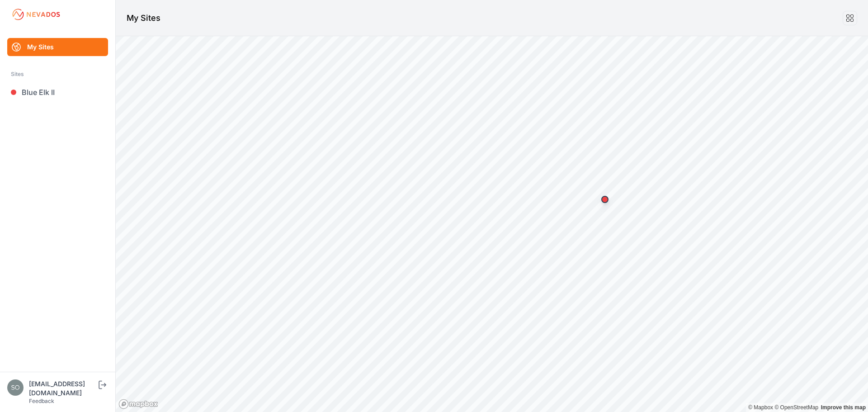  What do you see at coordinates (796, 408) in the screenshot?
I see `a: OpenStreetMap` at bounding box center [796, 408].